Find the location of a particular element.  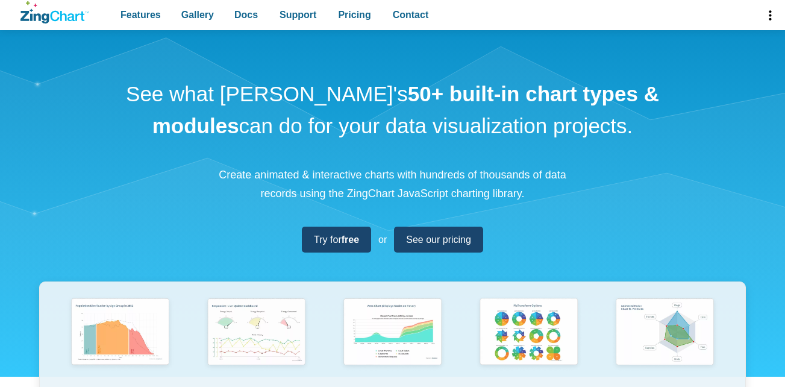

img: Area Chart (Displays Nodes on Hover) is located at coordinates (392, 333).